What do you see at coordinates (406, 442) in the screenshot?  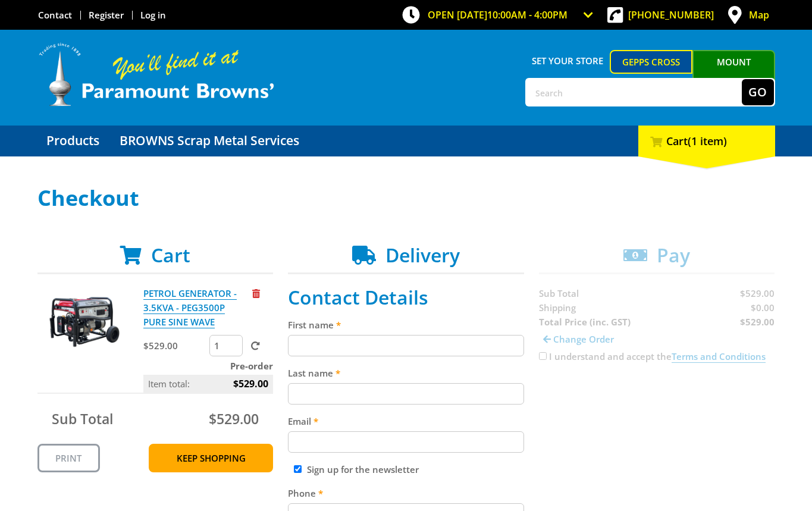 I see `input: Please enter your email address.` at bounding box center [406, 442].